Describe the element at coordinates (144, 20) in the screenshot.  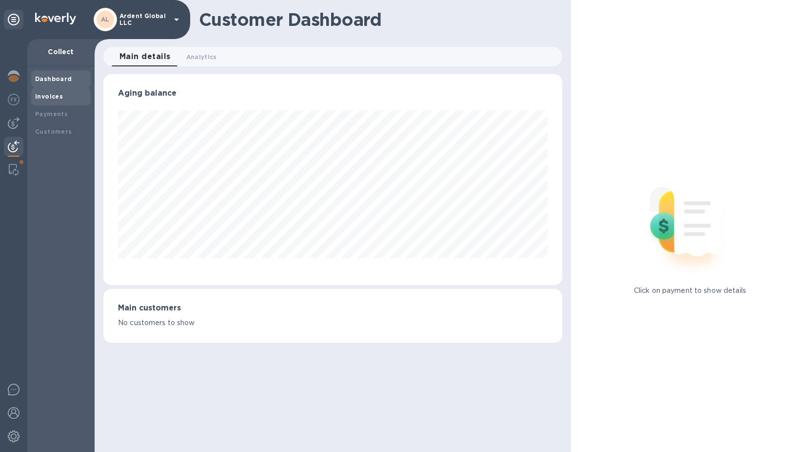
I see `p: Ardent Global LLC` at that location.